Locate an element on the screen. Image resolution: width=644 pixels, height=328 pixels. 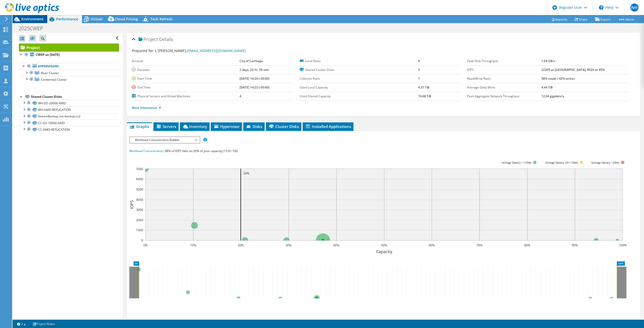
b: 58% reads / 42% writes is located at coordinates (558, 78).